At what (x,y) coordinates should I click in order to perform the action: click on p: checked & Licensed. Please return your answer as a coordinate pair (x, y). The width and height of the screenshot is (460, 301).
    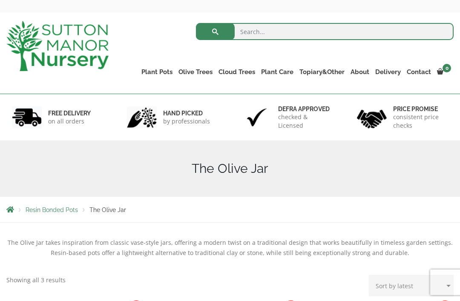
    Looking at the image, I should click on (305, 121).